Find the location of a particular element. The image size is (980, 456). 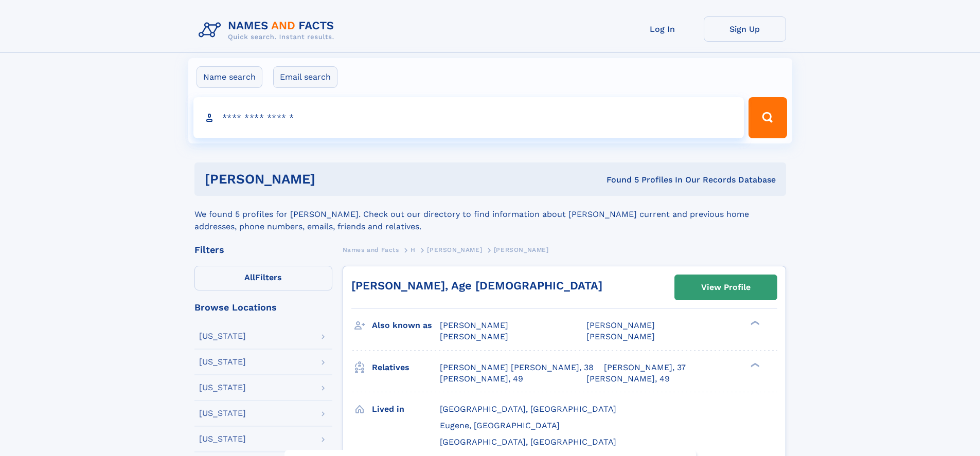

span: All is located at coordinates (250, 277).